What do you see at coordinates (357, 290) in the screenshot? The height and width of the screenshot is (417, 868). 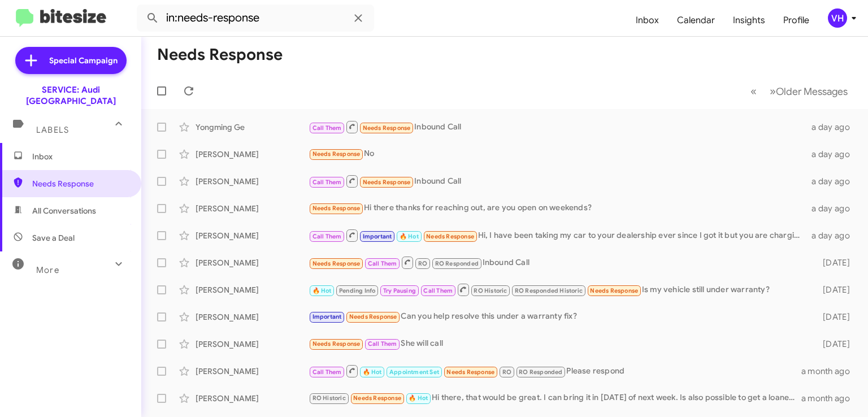 I see `span: Pending Info` at bounding box center [357, 290].